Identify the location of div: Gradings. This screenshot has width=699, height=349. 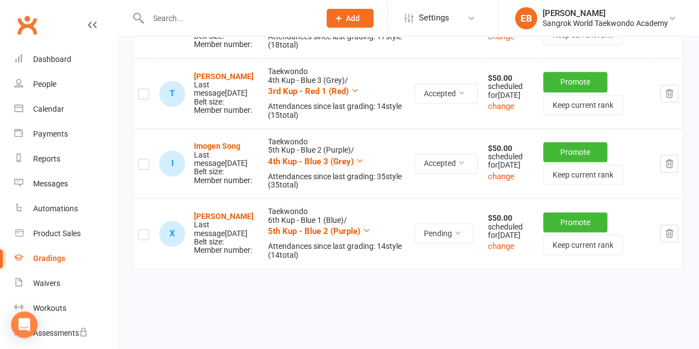
(49, 258).